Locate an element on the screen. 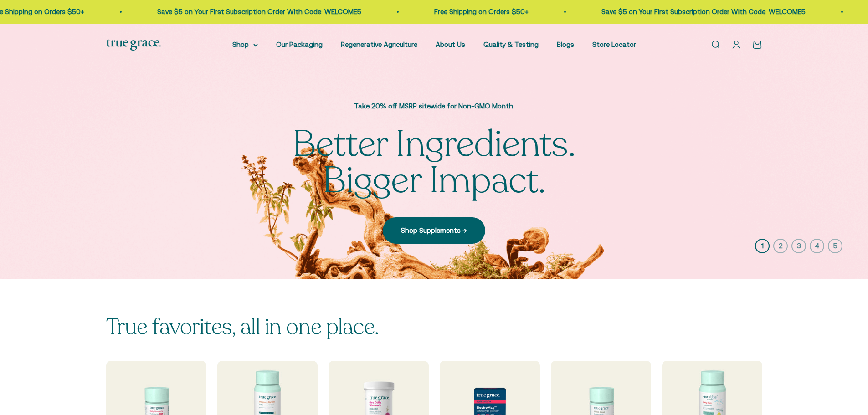  button: 3 is located at coordinates (799, 246).